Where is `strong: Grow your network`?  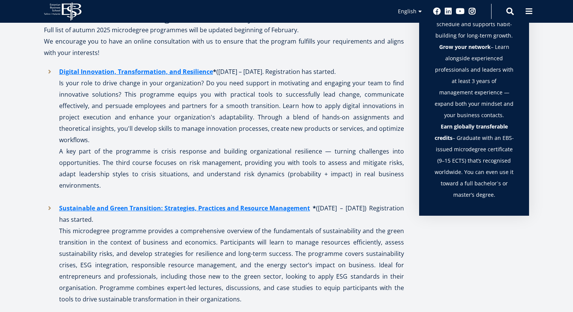
strong: Grow your network is located at coordinates (465, 47).